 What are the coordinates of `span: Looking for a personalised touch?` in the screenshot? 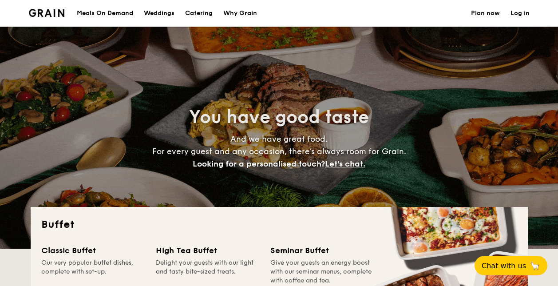 It's located at (259, 164).